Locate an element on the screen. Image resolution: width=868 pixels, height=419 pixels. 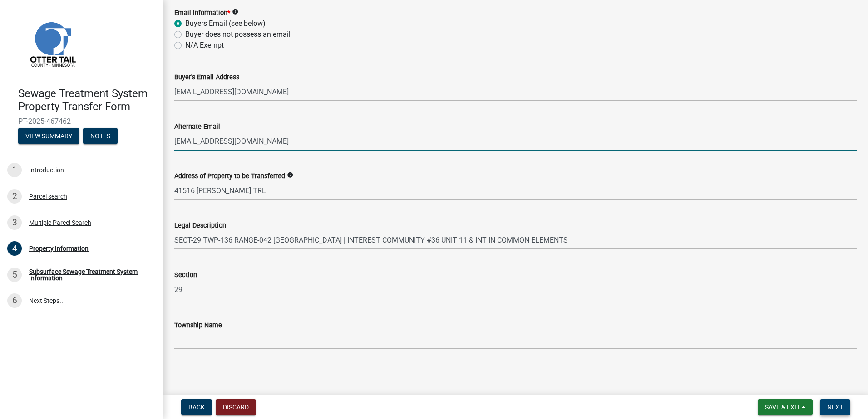
button: Back is located at coordinates (197, 408).